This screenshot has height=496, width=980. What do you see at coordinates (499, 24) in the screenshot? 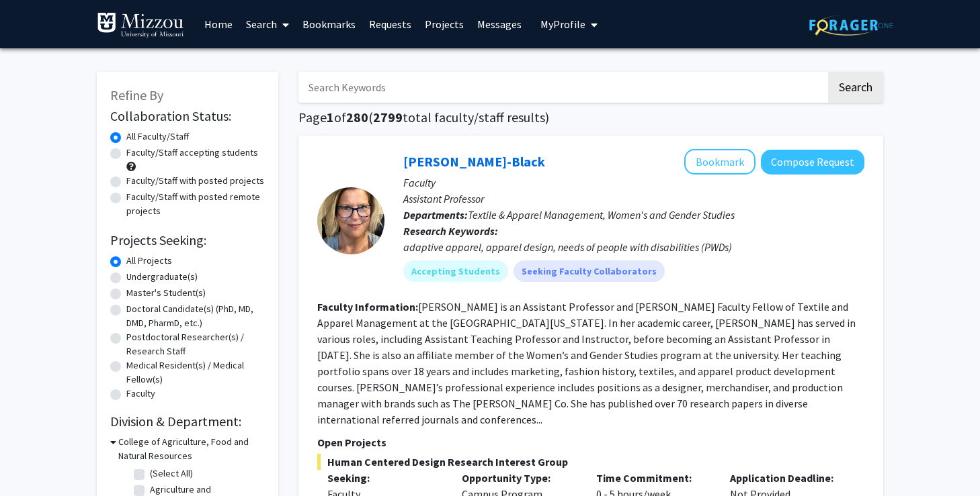
I see `a: Messages` at bounding box center [499, 24].